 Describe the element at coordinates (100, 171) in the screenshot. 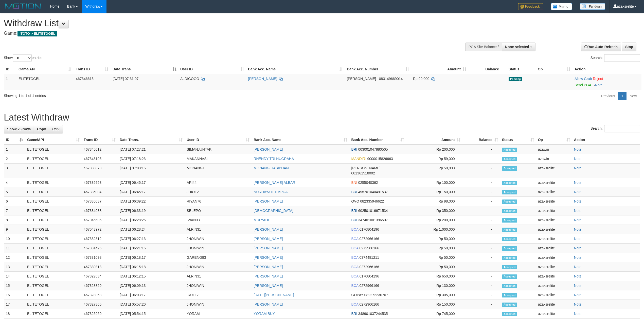

I see `td: 467338873` at that location.